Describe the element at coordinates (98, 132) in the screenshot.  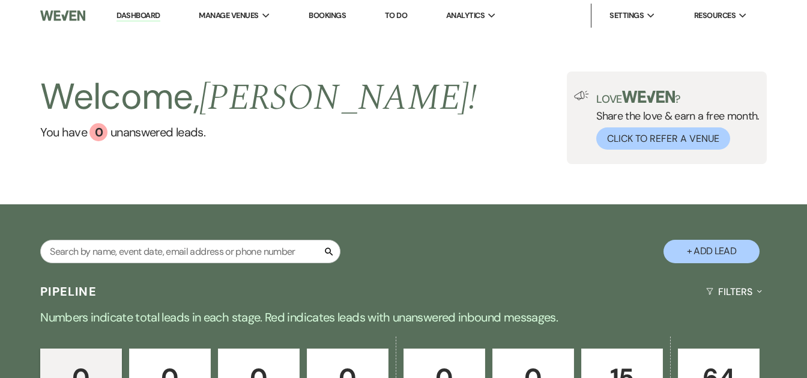
I see `div: 0` at that location.